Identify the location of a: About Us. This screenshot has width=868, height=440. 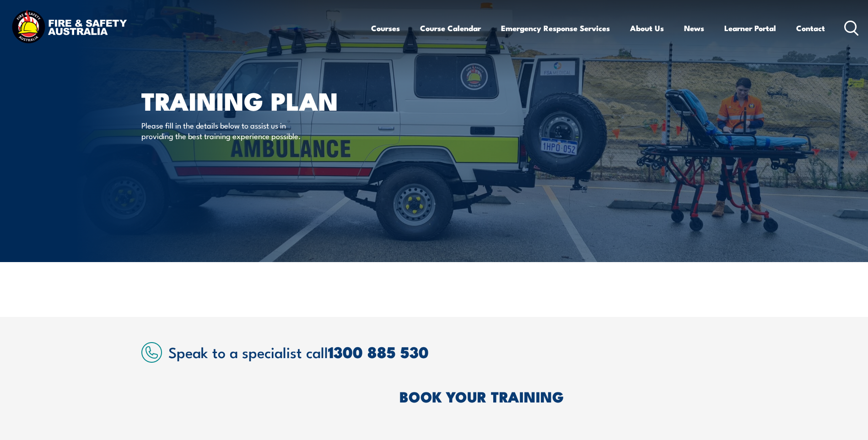
(647, 28).